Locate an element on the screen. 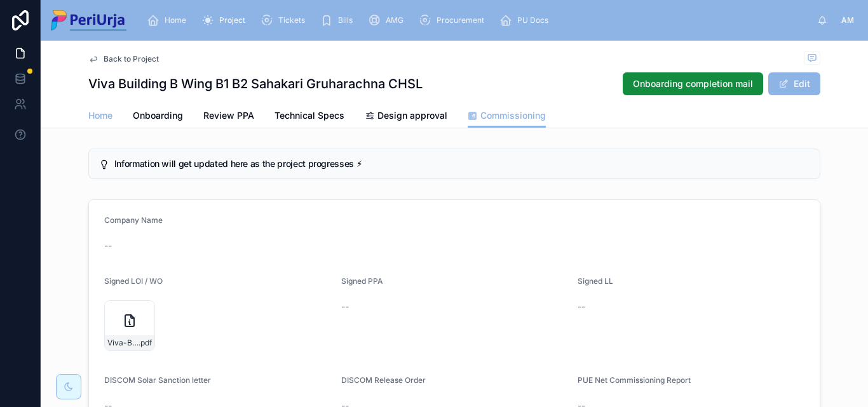 The width and height of the screenshot is (868, 407). a: AMG is located at coordinates (388, 20).